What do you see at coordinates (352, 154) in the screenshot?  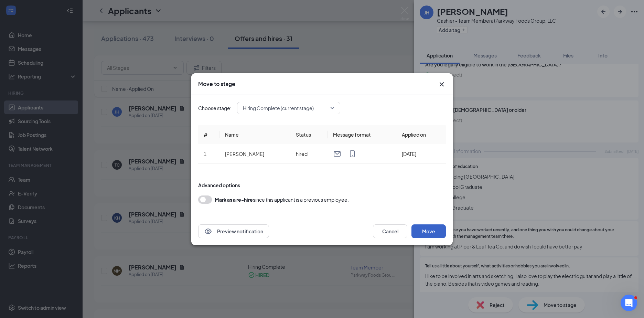 I see `svg: MobileSms` at bounding box center [352, 154].